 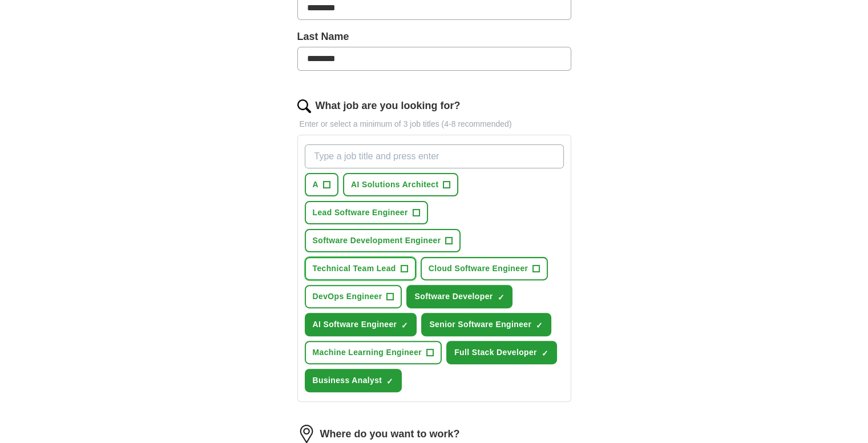 I want to click on label: What job are you looking for?, so click(x=388, y=106).